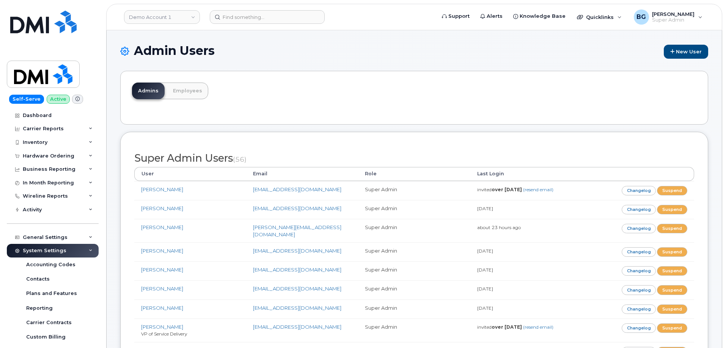 The width and height of the screenshot is (726, 348). What do you see at coordinates (414, 174) in the screenshot?
I see `th: Role` at bounding box center [414, 174].